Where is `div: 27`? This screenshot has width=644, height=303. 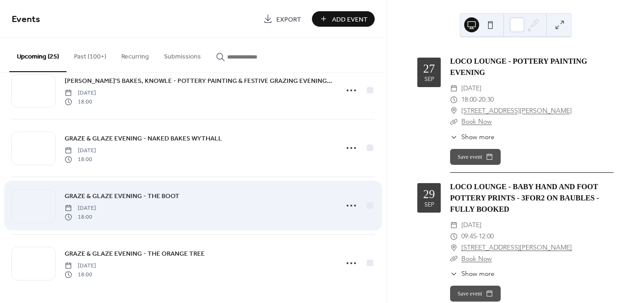
div: 27 is located at coordinates (429, 69).